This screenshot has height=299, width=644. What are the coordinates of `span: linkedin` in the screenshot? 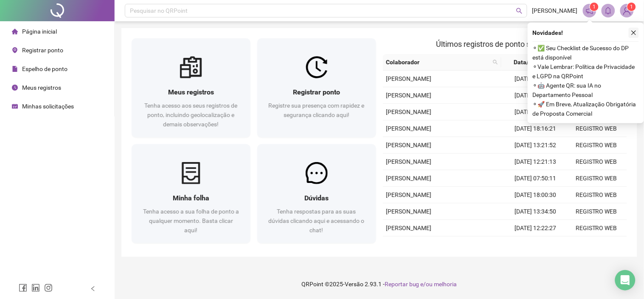 It's located at (36, 288).